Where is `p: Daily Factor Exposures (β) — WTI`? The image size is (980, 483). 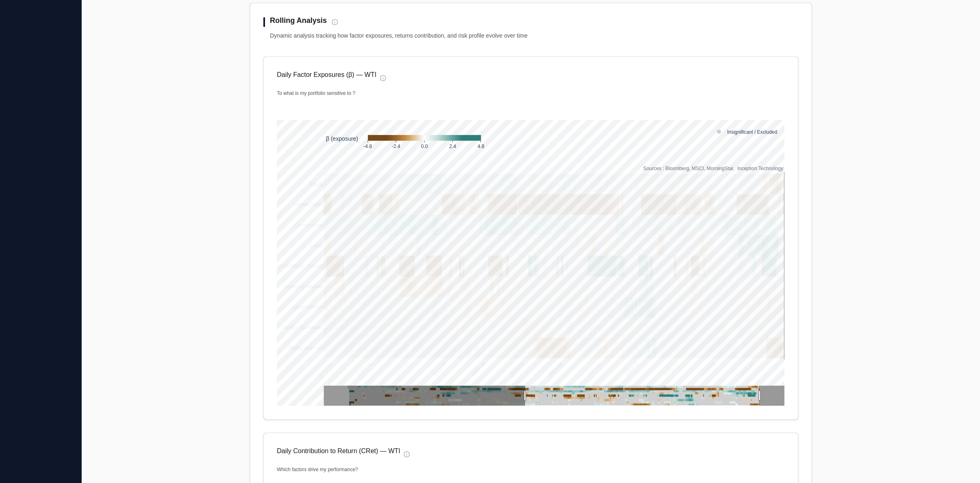 p: Daily Factor Exposures (β) — WTI is located at coordinates (327, 74).